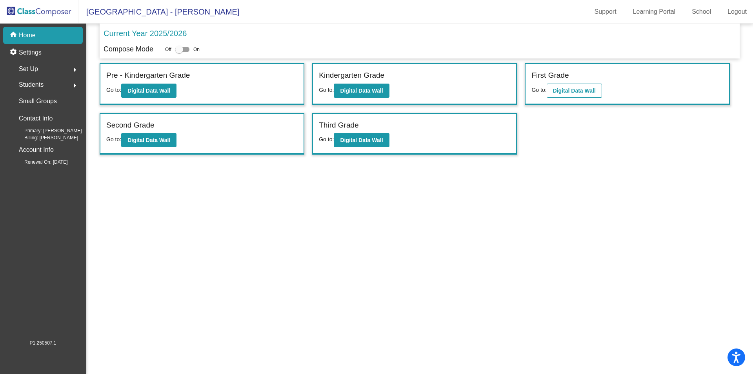  Describe the element at coordinates (36, 150) in the screenshot. I see `p: Account Info` at that location.